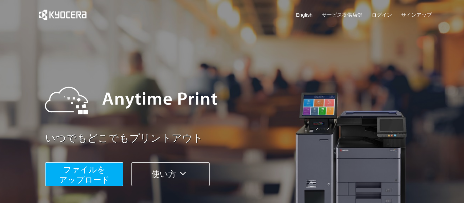 Image resolution: width=464 pixels, height=203 pixels. Describe the element at coordinates (240, 138) in the screenshot. I see `a: いつでもどこでもプリントアウト` at that location.